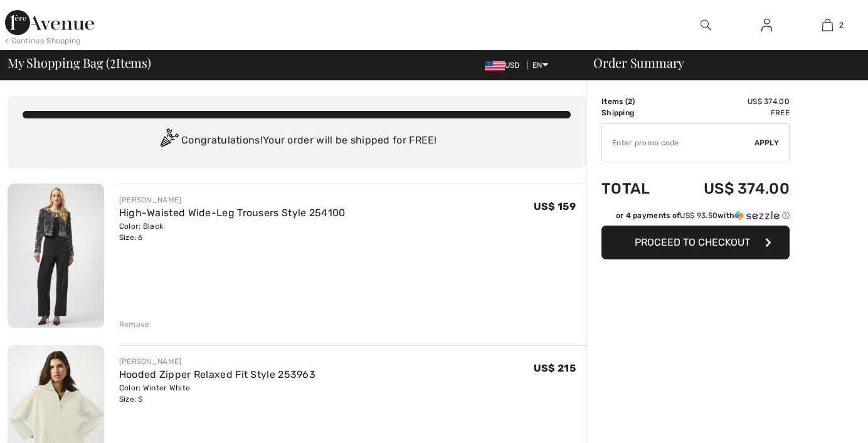  Describe the element at coordinates (766, 25) in the screenshot. I see `a: Sign In` at that location.